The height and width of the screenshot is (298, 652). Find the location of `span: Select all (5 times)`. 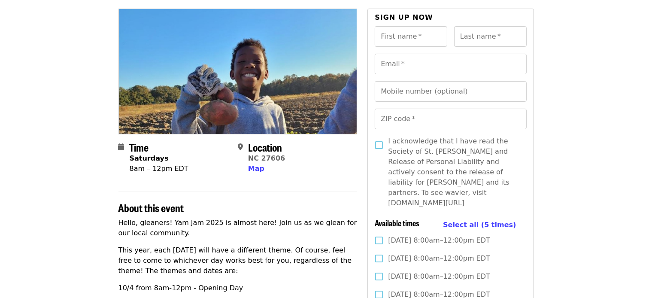

span: Select all (5 times) is located at coordinates (480, 225).